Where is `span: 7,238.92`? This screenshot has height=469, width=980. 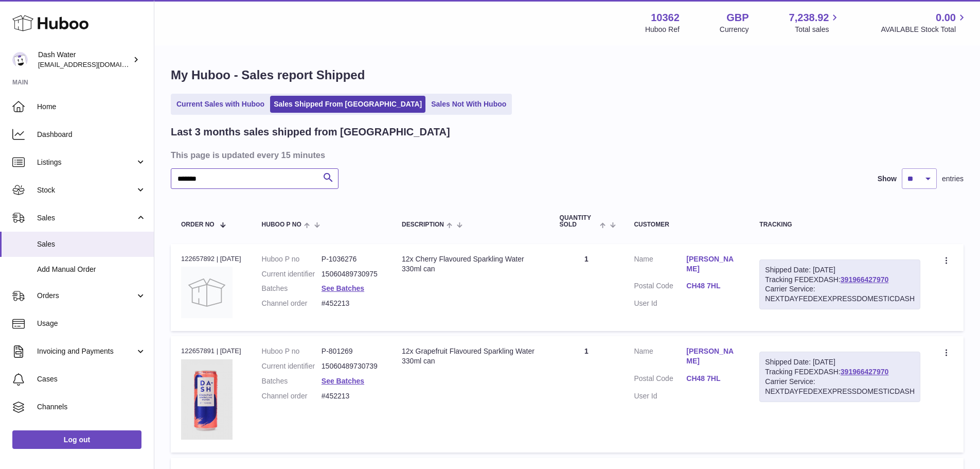
span: 7,238.92 is located at coordinates (809, 17).